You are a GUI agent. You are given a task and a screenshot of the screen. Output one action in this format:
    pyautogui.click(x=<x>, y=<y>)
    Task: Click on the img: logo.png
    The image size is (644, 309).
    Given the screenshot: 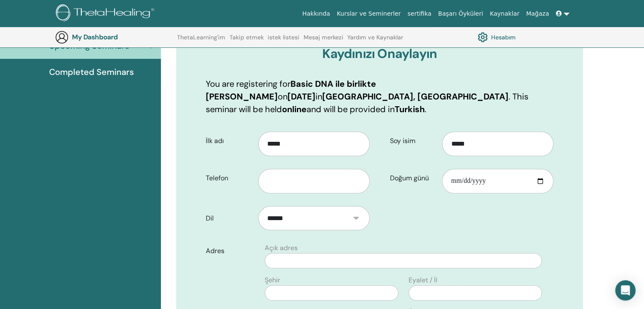 What is the action you would take?
    pyautogui.click(x=106, y=13)
    